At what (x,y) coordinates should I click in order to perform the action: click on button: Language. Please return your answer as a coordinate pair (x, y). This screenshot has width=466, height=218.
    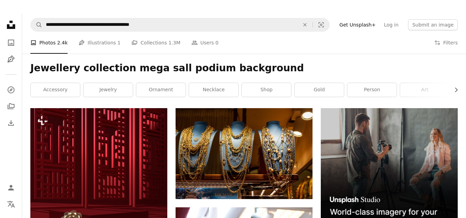
    Looking at the image, I should click on (11, 205).